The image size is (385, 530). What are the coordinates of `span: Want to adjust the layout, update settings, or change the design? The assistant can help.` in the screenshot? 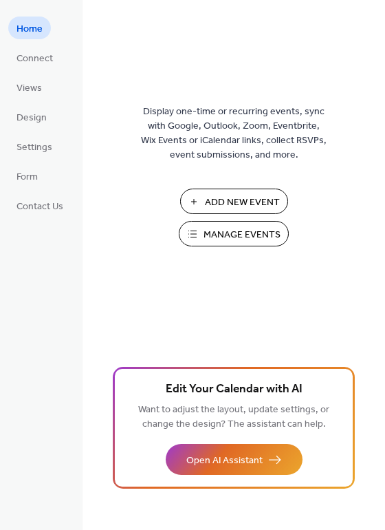 It's located at (234, 417).